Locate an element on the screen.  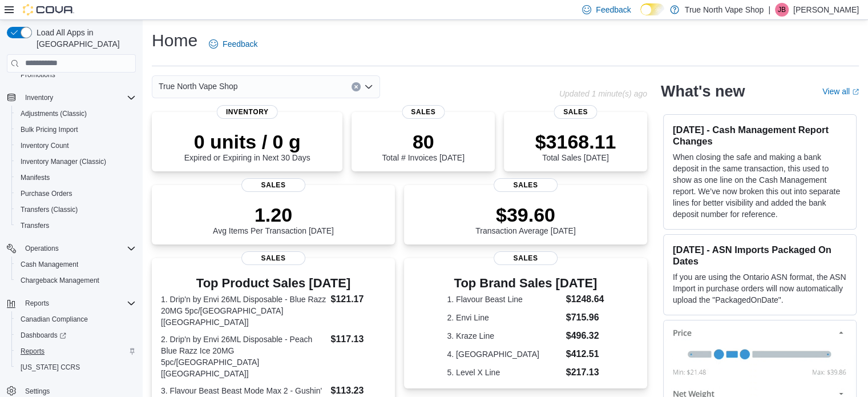
button: Open list of options is located at coordinates (368, 87).